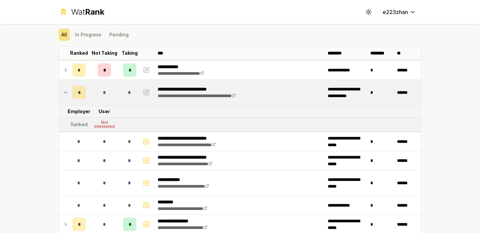 The height and width of the screenshot is (233, 480). What do you see at coordinates (95, 12) in the screenshot?
I see `span: Rank` at bounding box center [95, 12].